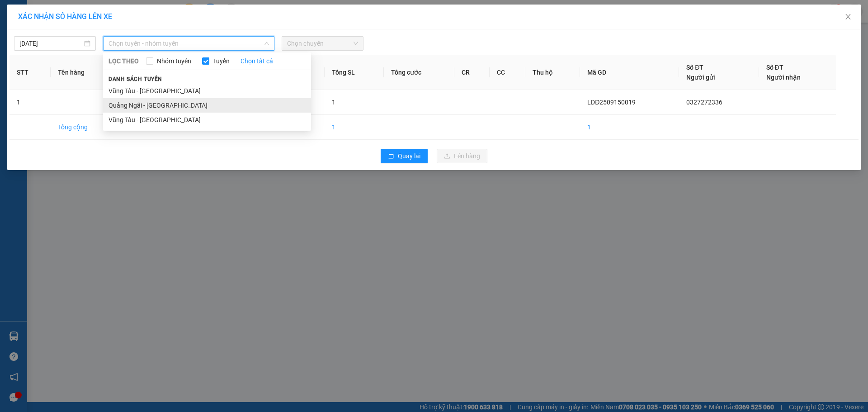  Describe the element at coordinates (14, 28) in the screenshot. I see `img: logo` at that location.